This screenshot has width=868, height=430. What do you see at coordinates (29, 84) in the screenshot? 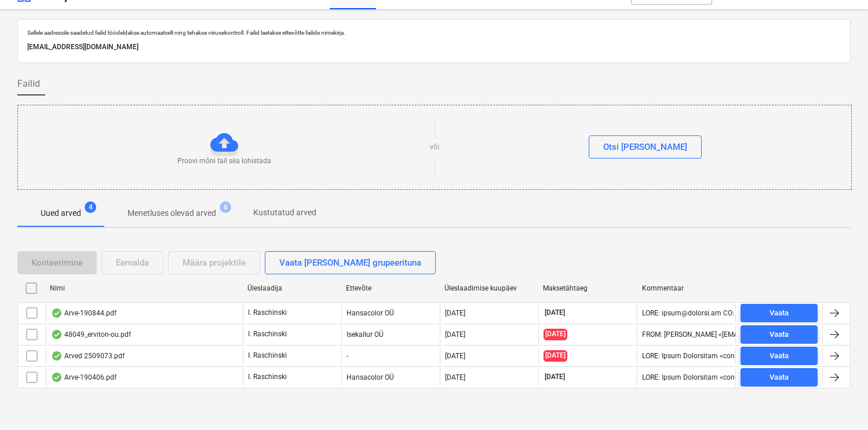
I see `span: Failid` at bounding box center [29, 84].